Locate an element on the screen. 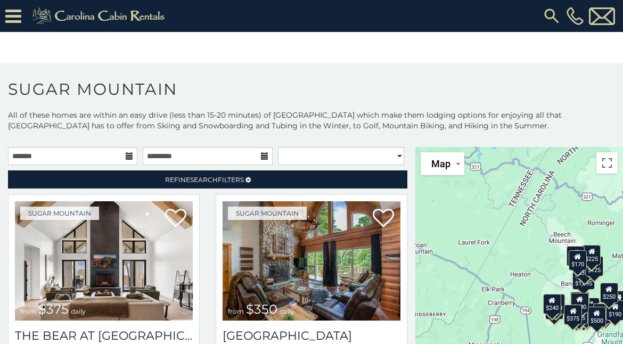  div: $170 is located at coordinates (578, 260).